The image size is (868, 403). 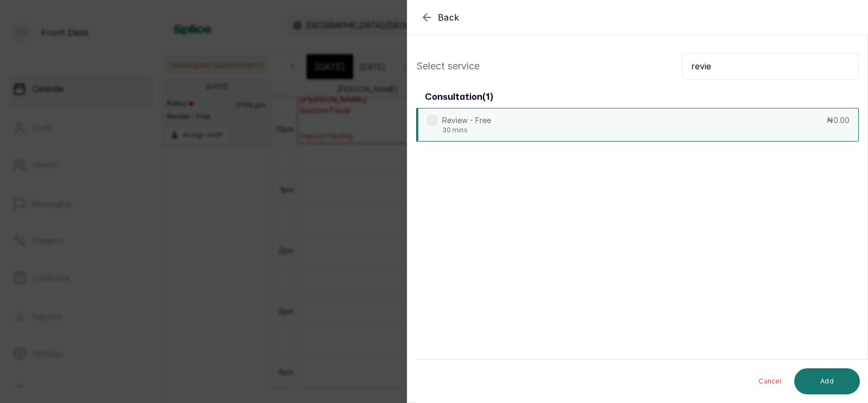 What do you see at coordinates (448, 17) in the screenshot?
I see `span: Back` at bounding box center [448, 17].